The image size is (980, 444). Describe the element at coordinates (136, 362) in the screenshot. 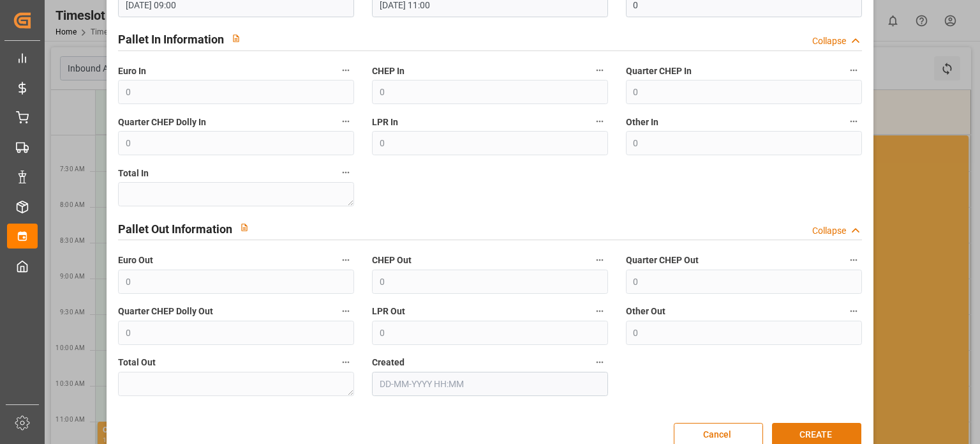

I see `span: Total Out` at that location.